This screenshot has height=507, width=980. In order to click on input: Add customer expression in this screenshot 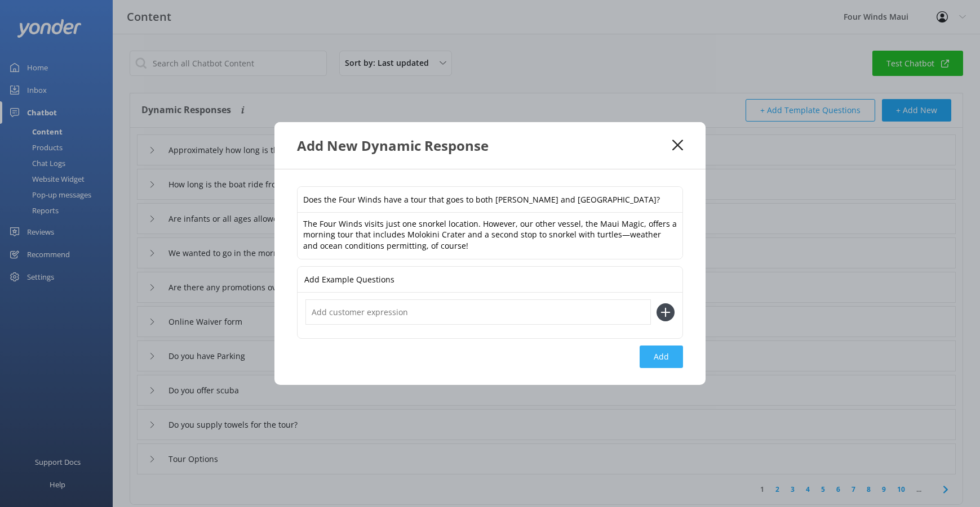, I will do `click(478, 312)`.